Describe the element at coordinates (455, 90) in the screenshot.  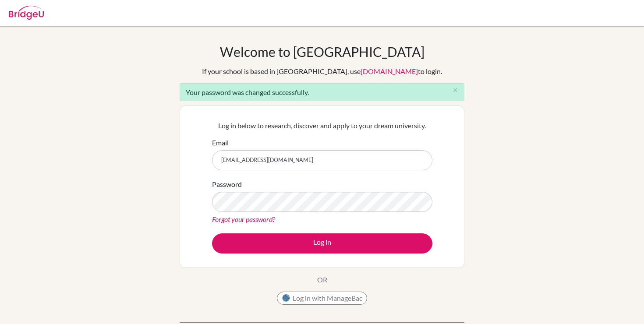
I see `i: close` at that location.